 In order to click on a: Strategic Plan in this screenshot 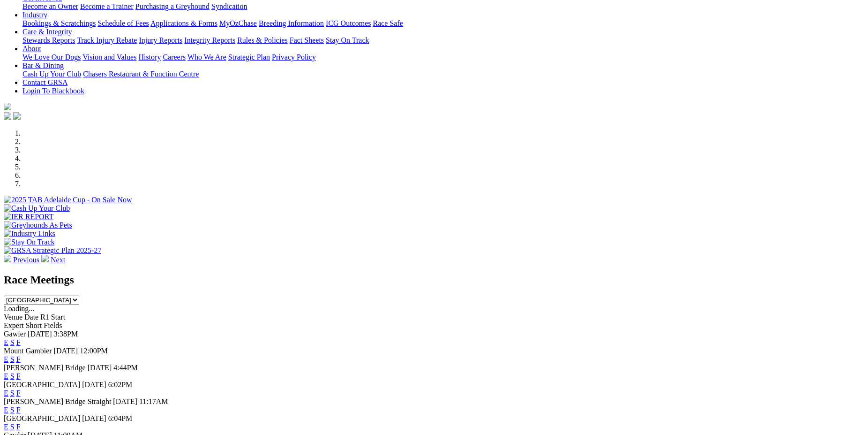, I will do `click(249, 57)`.